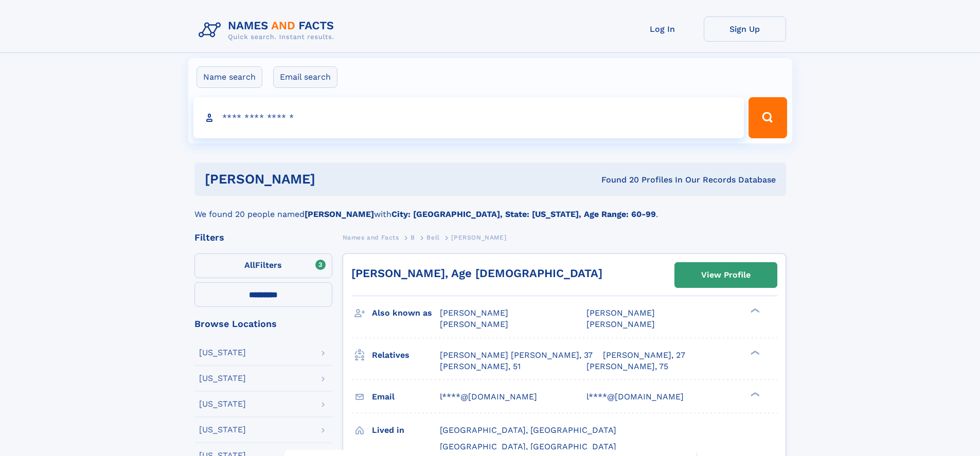 Image resolution: width=980 pixels, height=456 pixels. I want to click on h3: Lived in, so click(406, 431).